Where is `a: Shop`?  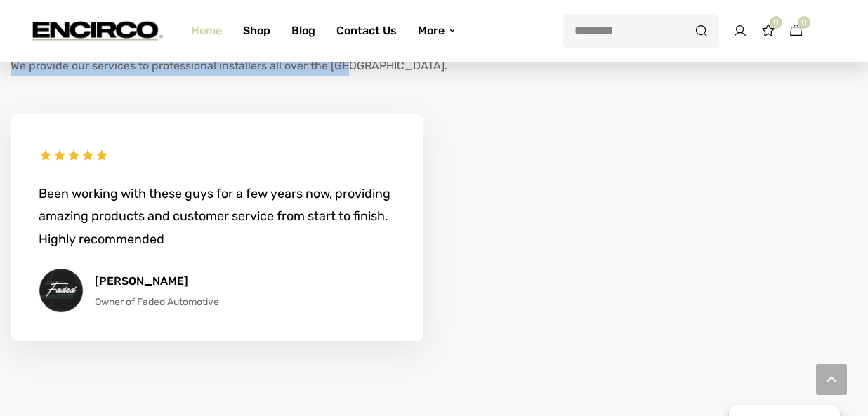 a: Shop is located at coordinates (257, 30).